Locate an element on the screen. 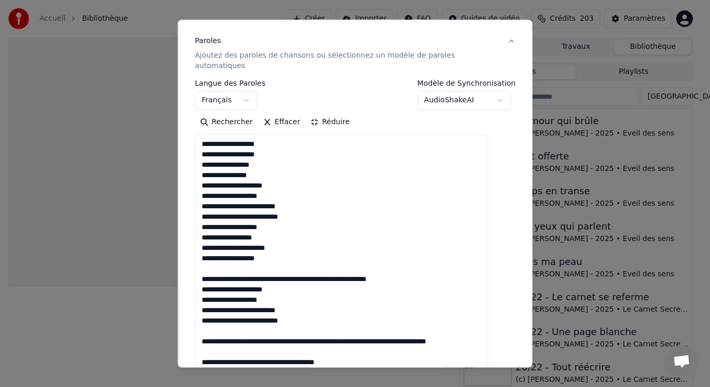 This screenshot has height=387, width=710. button: Réduire is located at coordinates (329, 122).